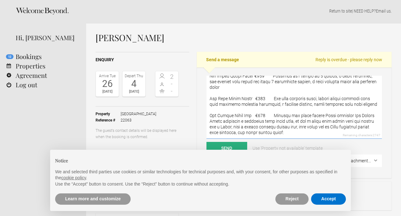 This screenshot has height=216, width=401. What do you see at coordinates (288, 148) in the screenshot?
I see `a: Use 'Property not available' template` at bounding box center [288, 148].